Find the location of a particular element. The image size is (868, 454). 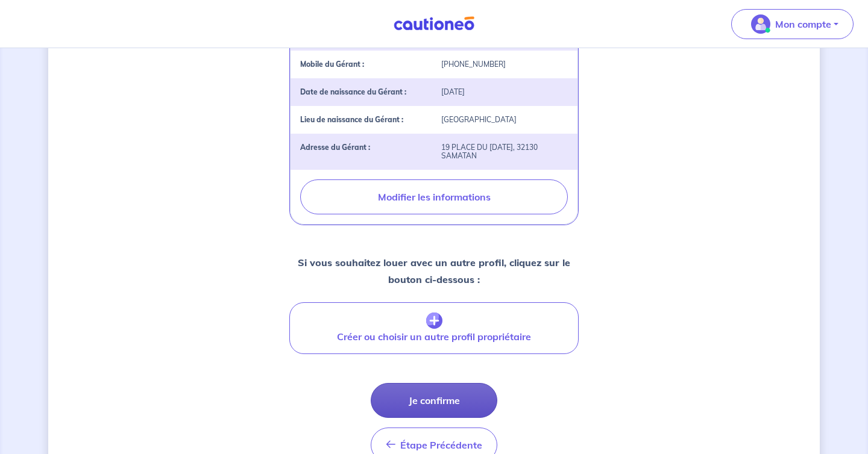

button: Créer ou choisir un autre profil propriétaire is located at coordinates (434, 328).